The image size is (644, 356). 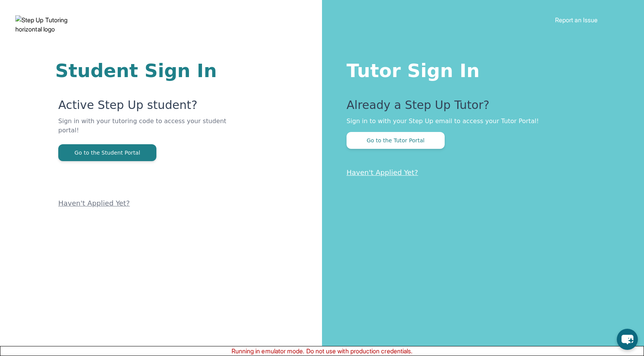 I want to click on a: Report an Issue, so click(x=576, y=20).